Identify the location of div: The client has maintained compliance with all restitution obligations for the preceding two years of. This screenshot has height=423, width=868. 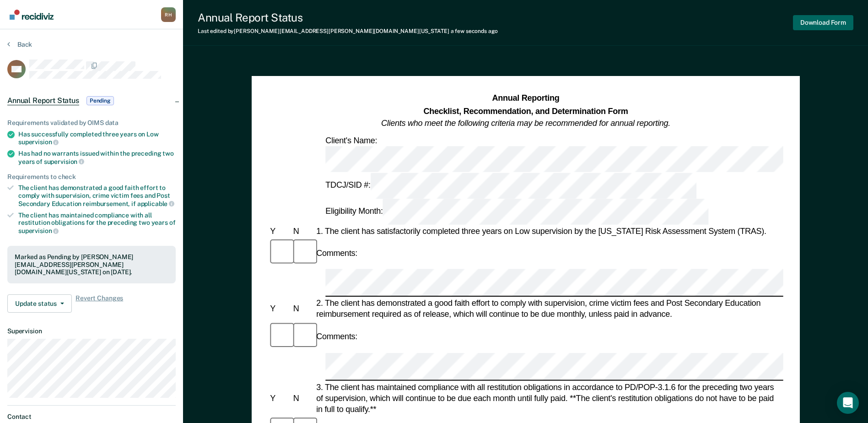
(97, 223).